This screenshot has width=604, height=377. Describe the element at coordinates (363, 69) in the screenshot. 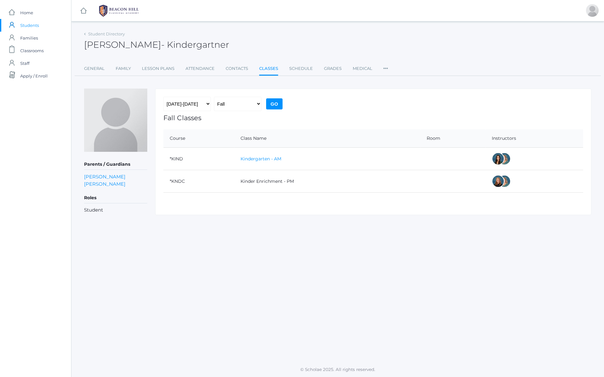

I see `a: Medical` at that location.